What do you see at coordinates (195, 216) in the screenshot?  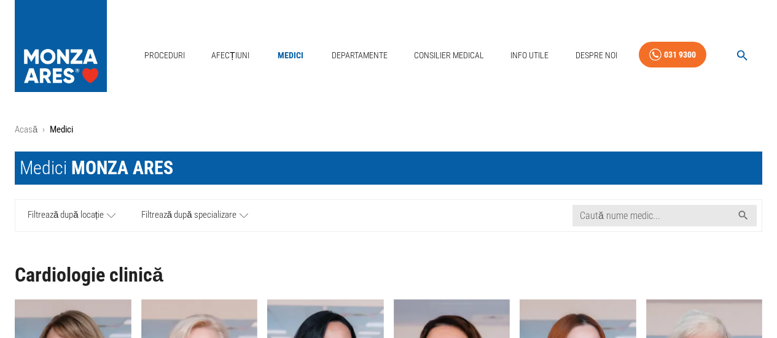 I see `a: Filtrează după specializare` at bounding box center [195, 216].